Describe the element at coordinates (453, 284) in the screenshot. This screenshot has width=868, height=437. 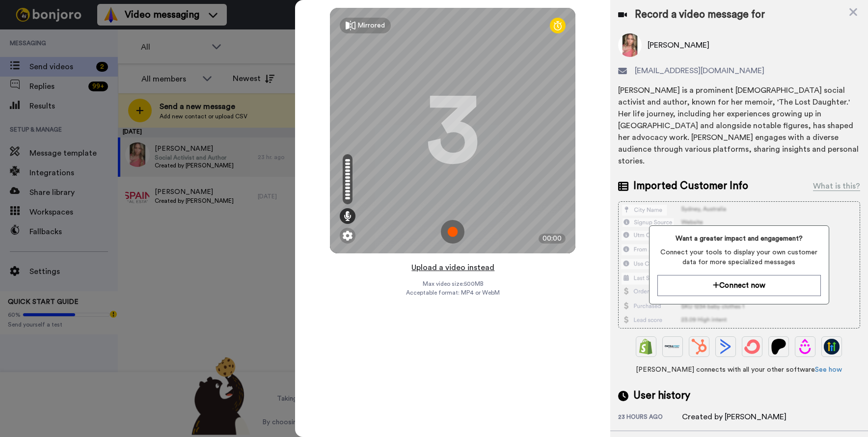
I see `span: Max video size: 500 MB` at that location.